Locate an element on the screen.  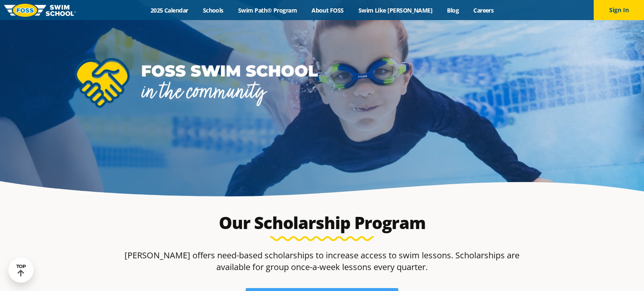
h2: Our Scholarship Program is located at coordinates (322, 223).